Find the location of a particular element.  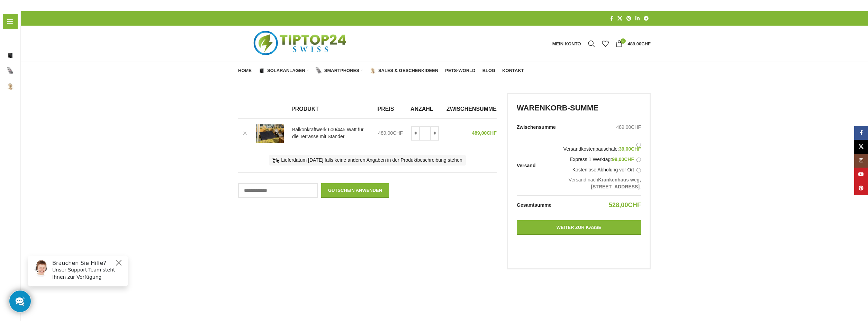

a: Solaranlagen is located at coordinates (284, 71).